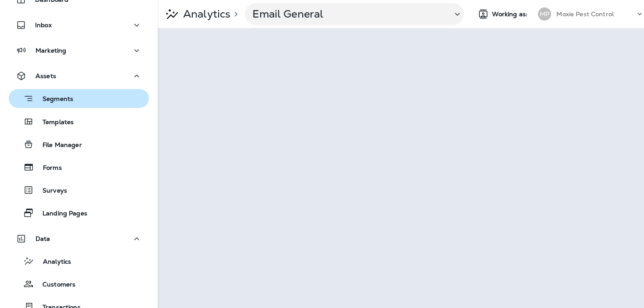 The image size is (644, 308). What do you see at coordinates (79, 261) in the screenshot?
I see `button: Analytics` at bounding box center [79, 261].